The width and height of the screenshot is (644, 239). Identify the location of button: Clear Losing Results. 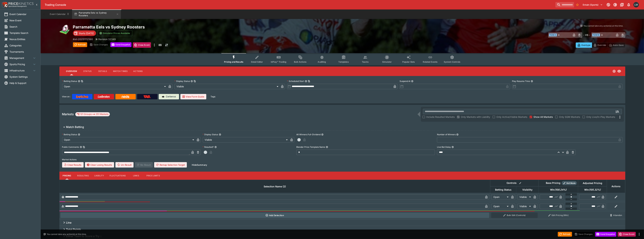
(99, 165).